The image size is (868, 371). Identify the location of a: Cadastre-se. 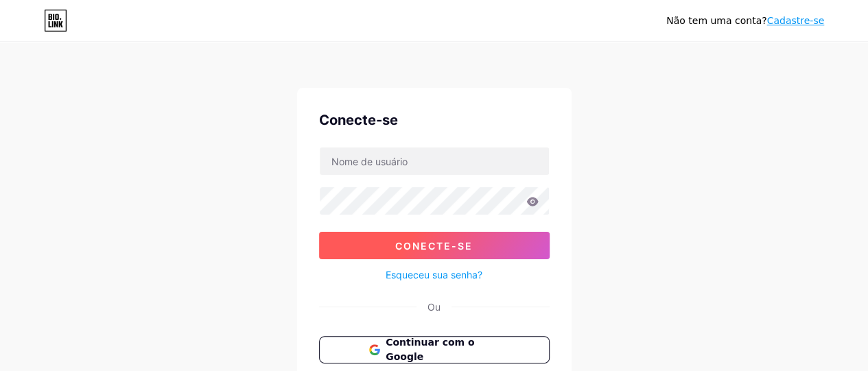
(796, 20).